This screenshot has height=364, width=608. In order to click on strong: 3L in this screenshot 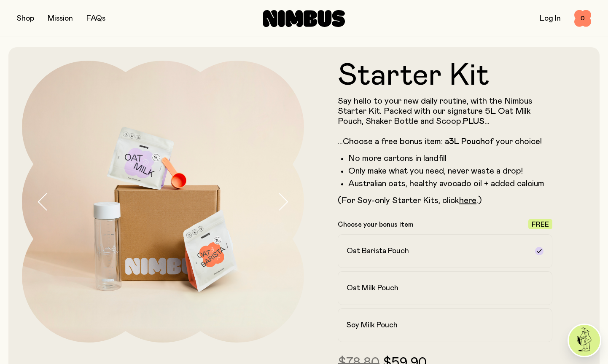, I will do `click(454, 141)`.